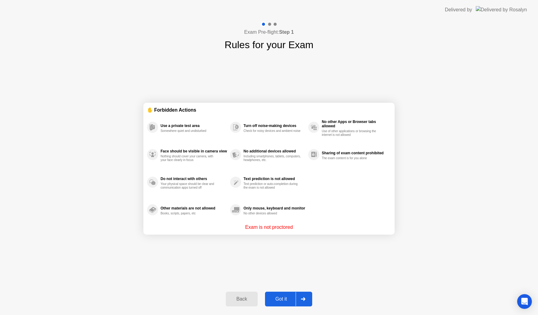 The height and width of the screenshot is (315, 538). I want to click on div: No additional devices allowed, so click(274, 151).